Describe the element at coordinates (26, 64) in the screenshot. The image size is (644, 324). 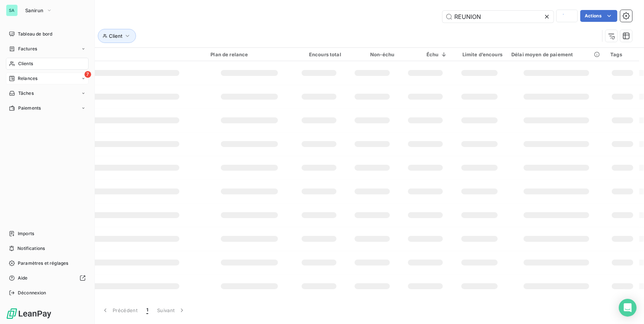
I see `span: Clients` at that location.